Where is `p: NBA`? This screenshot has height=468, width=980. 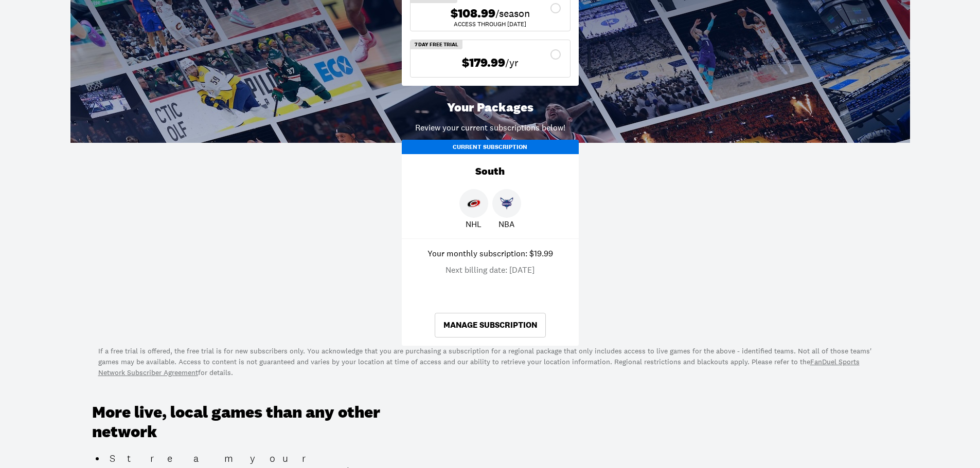
p: NBA is located at coordinates (506, 224).